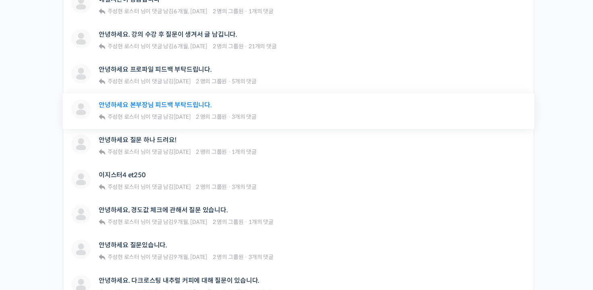 Image resolution: width=593 pixels, height=290 pixels. What do you see at coordinates (163, 210) in the screenshot?
I see `a: 안녕하세요, 경도값 체크에 관해서 질문 있습니다.` at bounding box center [163, 210].